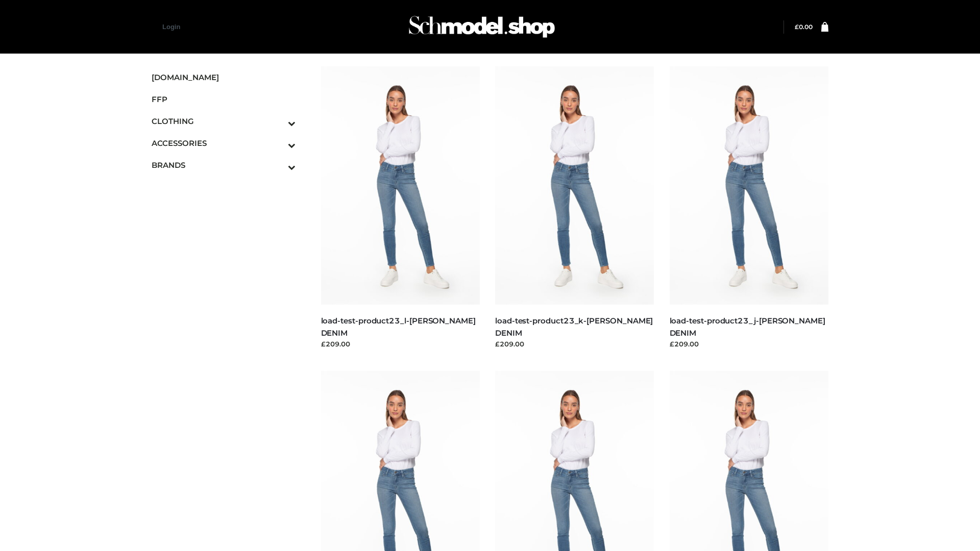 The height and width of the screenshot is (551, 980). Describe the element at coordinates (223, 143) in the screenshot. I see `span: ACCESSORIES` at that location.